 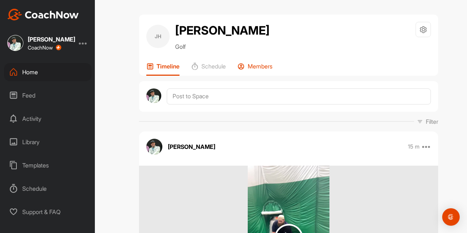 What do you see at coordinates (15, 43) in the screenshot?
I see `img: square_23106e9b801187fc7951fef73ddcb39a.jpg` at bounding box center [15, 43].